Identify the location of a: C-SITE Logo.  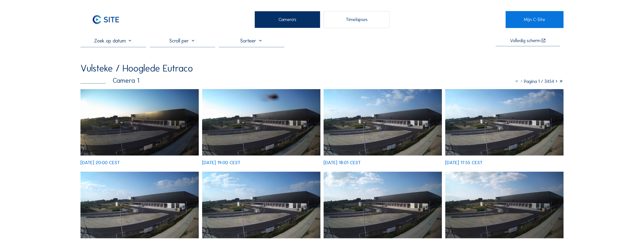
(110, 20).